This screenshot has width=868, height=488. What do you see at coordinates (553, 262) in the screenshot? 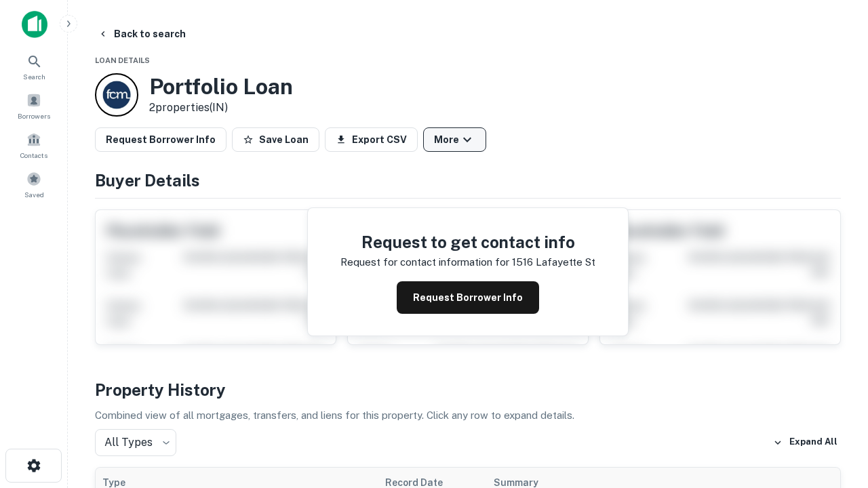
I see `p: 1516 lafayette st` at bounding box center [553, 262].